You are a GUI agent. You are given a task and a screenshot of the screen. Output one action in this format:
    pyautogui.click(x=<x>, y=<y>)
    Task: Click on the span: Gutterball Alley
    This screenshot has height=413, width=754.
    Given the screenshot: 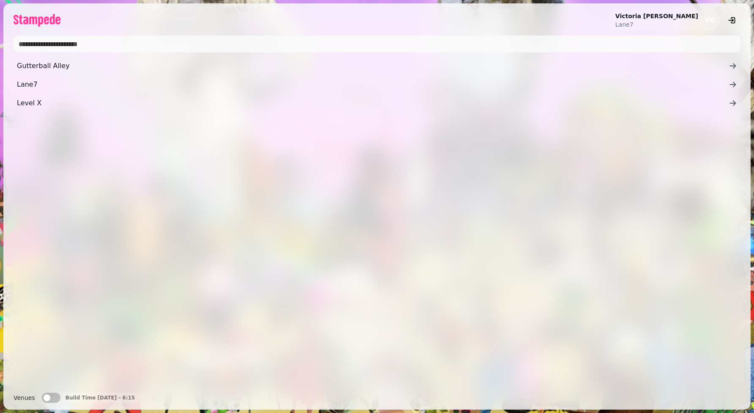 What is the action you would take?
    pyautogui.click(x=373, y=66)
    